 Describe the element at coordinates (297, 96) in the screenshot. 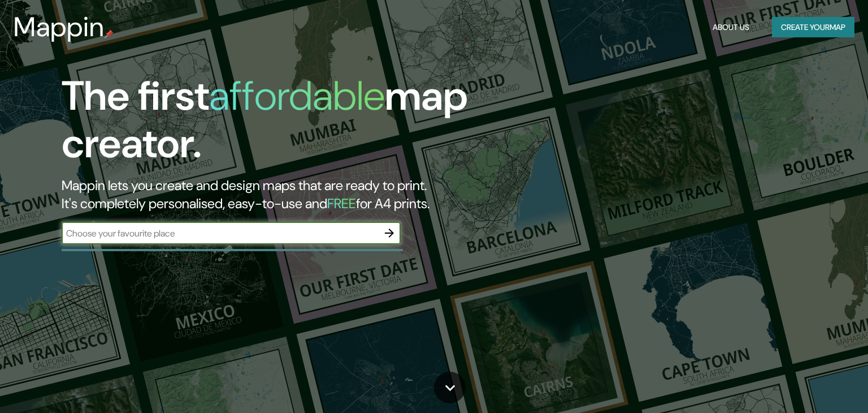

I see `h1: affordable` at that location.